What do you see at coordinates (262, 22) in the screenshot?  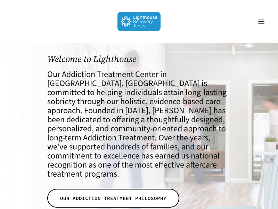 I see `a: Navigation Menu` at bounding box center [262, 22].